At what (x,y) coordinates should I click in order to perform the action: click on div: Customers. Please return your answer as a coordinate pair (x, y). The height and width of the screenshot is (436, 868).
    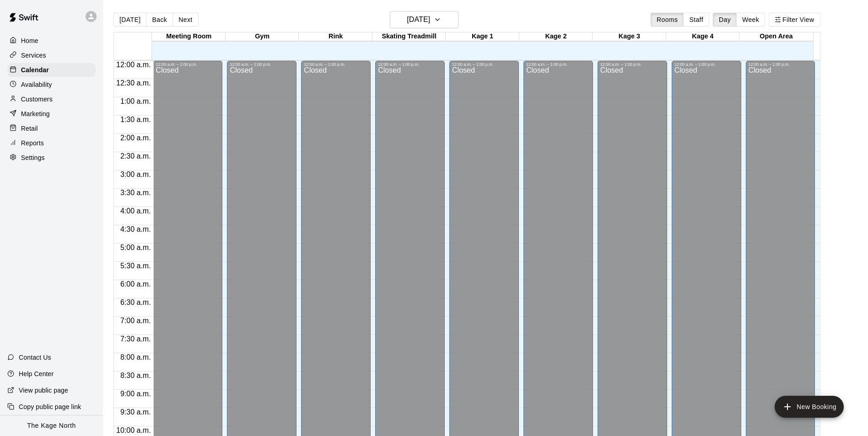
    Looking at the image, I should click on (51, 99).